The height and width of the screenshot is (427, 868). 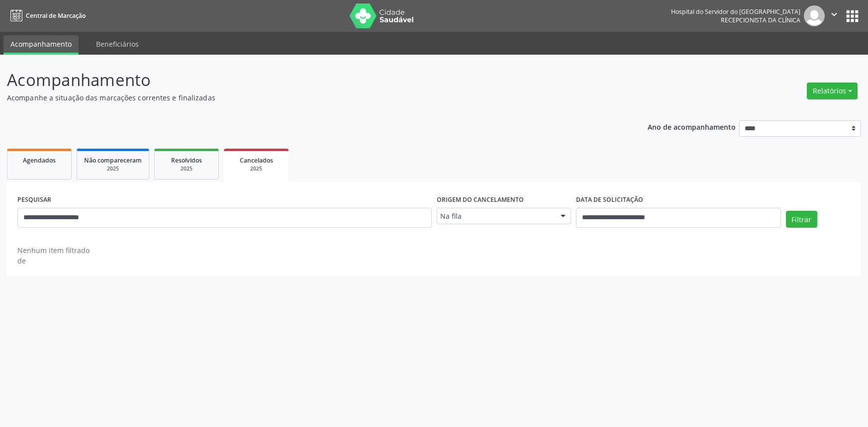 What do you see at coordinates (814, 16) in the screenshot?
I see `img: img` at bounding box center [814, 16].